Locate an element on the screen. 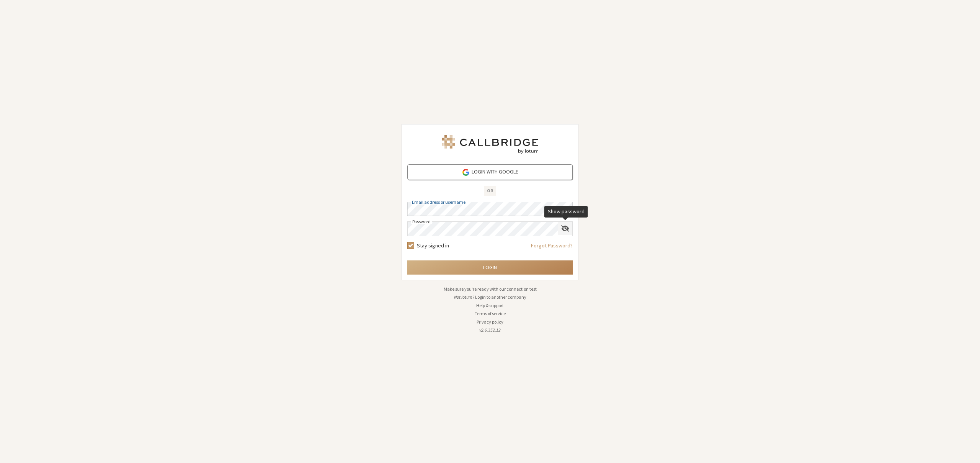 The width and height of the screenshot is (980, 463). a: Make sure you're ready with our connection test is located at coordinates (490, 288).